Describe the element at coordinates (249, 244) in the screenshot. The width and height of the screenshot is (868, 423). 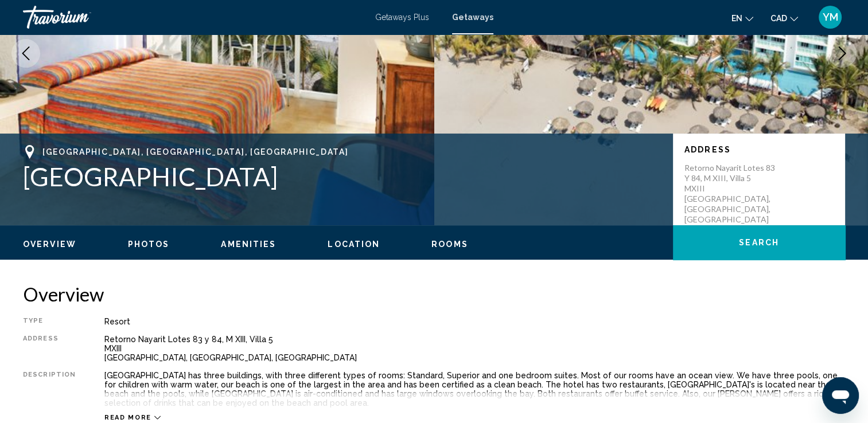
I see `span: Amenities` at that location.